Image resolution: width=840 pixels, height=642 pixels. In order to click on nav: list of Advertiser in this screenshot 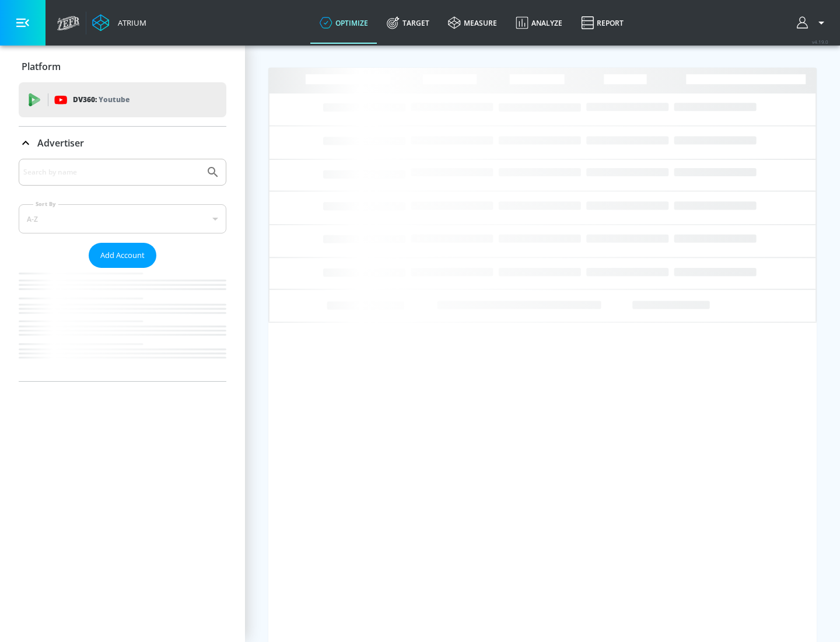, I will do `click(123, 325)`.